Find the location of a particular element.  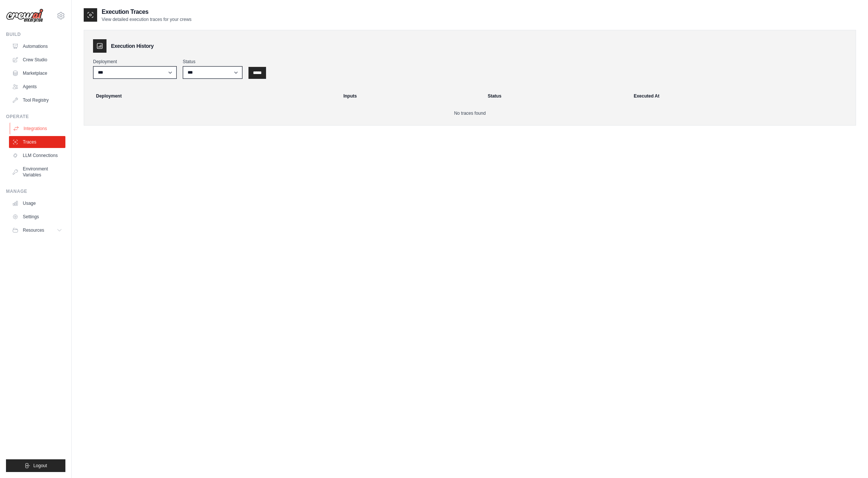

div: Manage is located at coordinates (36, 192).